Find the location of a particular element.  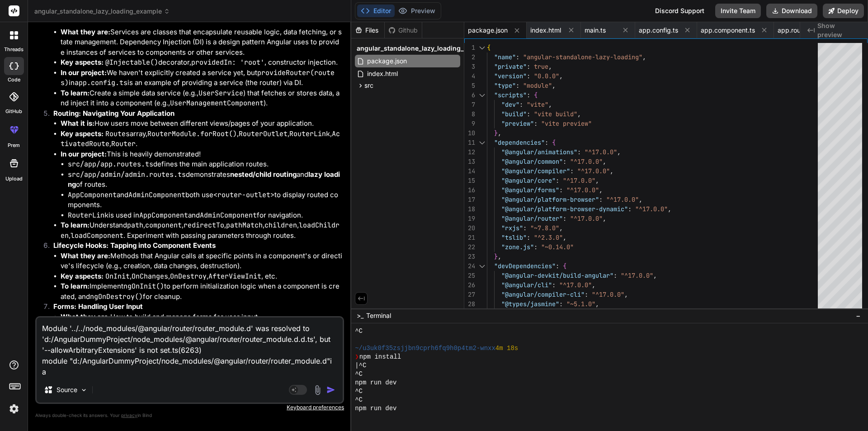

span: "build" is located at coordinates (514, 114).